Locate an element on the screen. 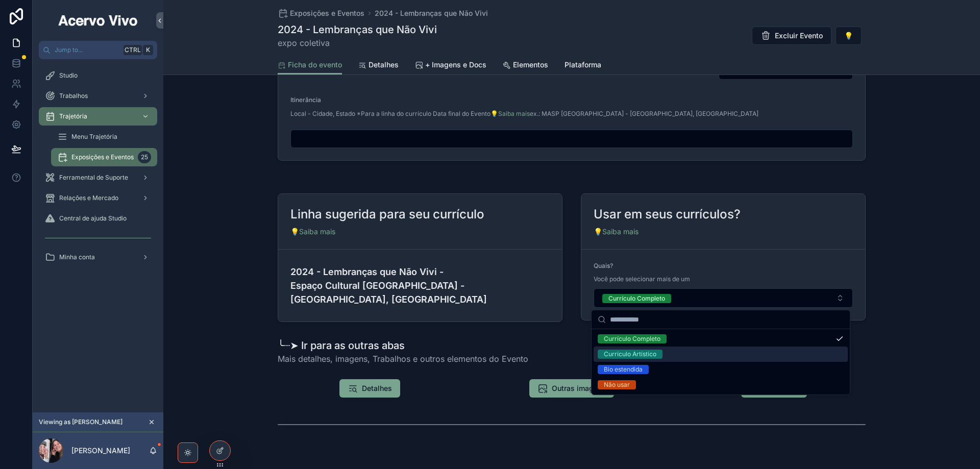 The width and height of the screenshot is (980, 469). a: Trajetória is located at coordinates (98, 116).